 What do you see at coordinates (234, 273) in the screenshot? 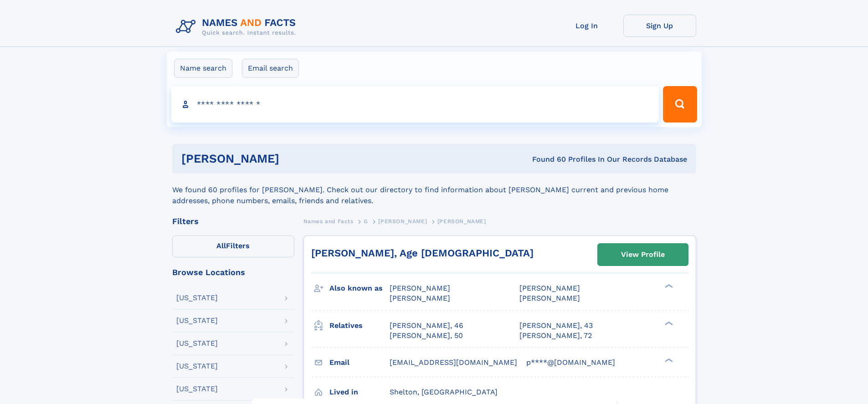
I see `div: Browse Locations` at bounding box center [234, 273].